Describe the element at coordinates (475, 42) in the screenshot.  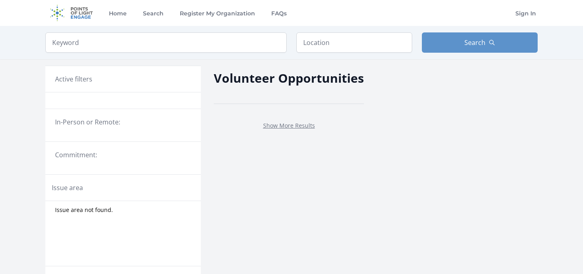
I see `span: Search` at that location.